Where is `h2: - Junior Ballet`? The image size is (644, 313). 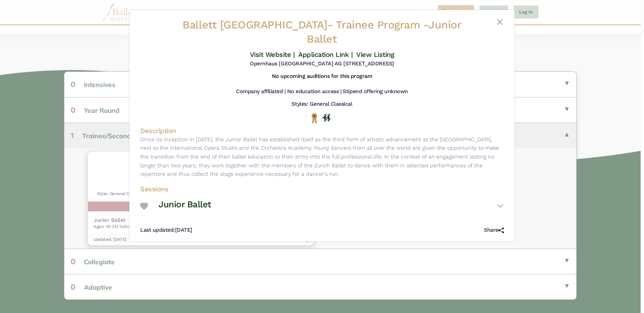
h2: - Junior Ballet is located at coordinates (322, 32).